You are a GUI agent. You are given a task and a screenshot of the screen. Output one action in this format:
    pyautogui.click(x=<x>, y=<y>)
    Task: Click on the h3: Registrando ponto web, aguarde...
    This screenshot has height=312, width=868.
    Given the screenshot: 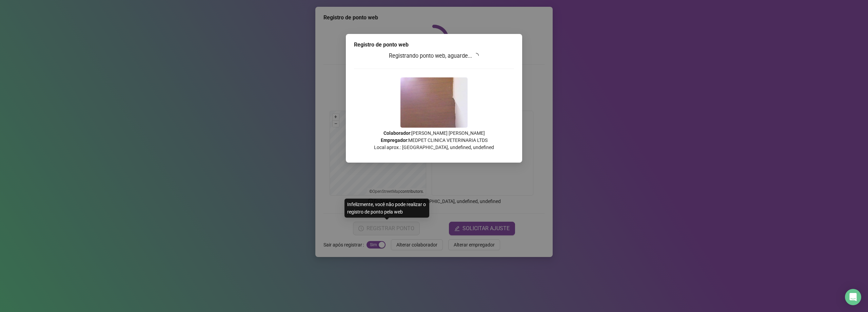 What is the action you would take?
    pyautogui.click(x=434, y=56)
    